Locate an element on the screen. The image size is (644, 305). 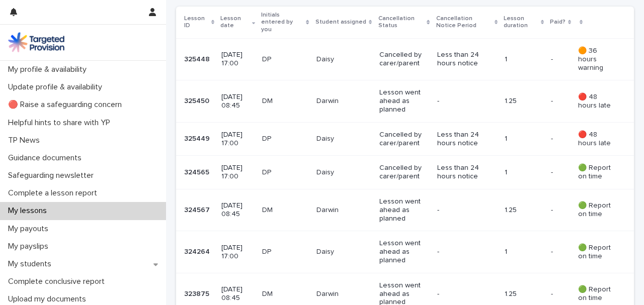
p: Upload my documents is located at coordinates (49, 299).